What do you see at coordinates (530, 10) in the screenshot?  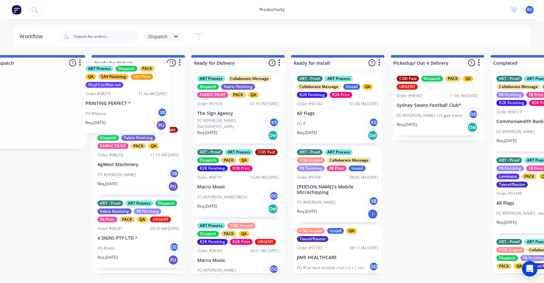 I see `span: RV` at bounding box center [530, 10].